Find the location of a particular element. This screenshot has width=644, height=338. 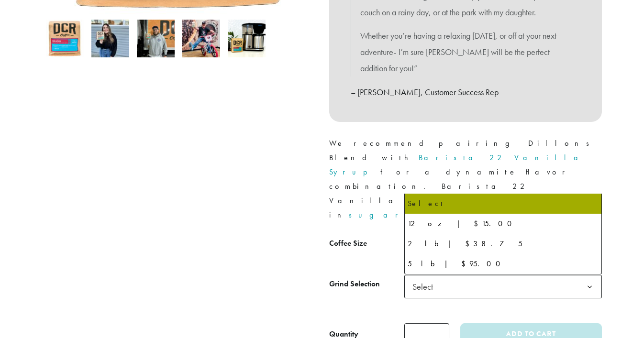

div: 2 lb | $38.75 is located at coordinates (503, 244).